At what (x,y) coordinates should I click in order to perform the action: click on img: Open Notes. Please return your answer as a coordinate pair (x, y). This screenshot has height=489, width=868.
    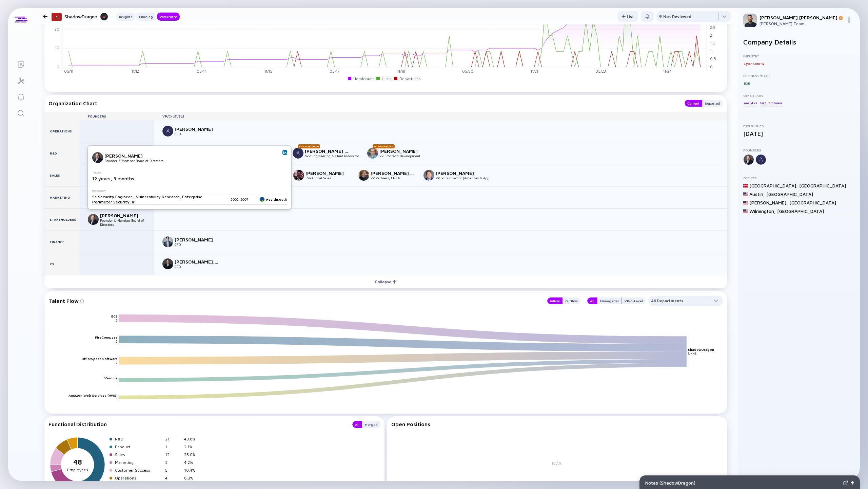
    Looking at the image, I should click on (852, 483).